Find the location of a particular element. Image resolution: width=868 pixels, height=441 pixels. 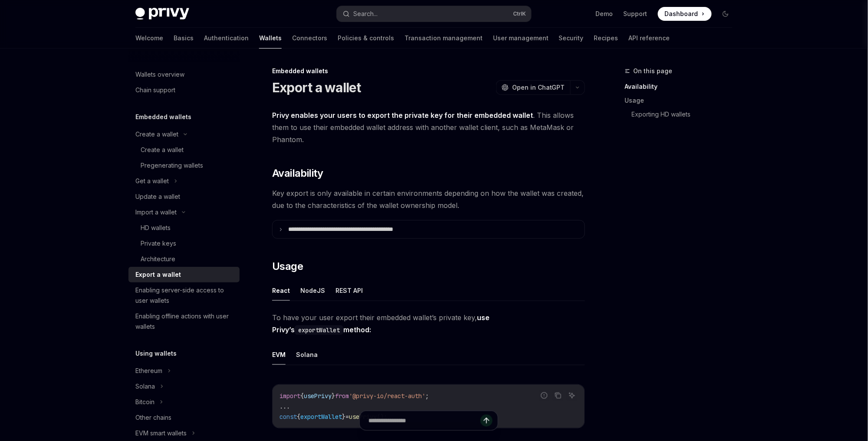

a: Enabling offline actions with user wallets is located at coordinates (184, 322).